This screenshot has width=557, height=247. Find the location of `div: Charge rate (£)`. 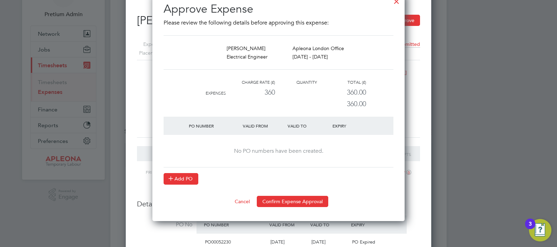

div: Charge rate (£) is located at coordinates (250, 82).